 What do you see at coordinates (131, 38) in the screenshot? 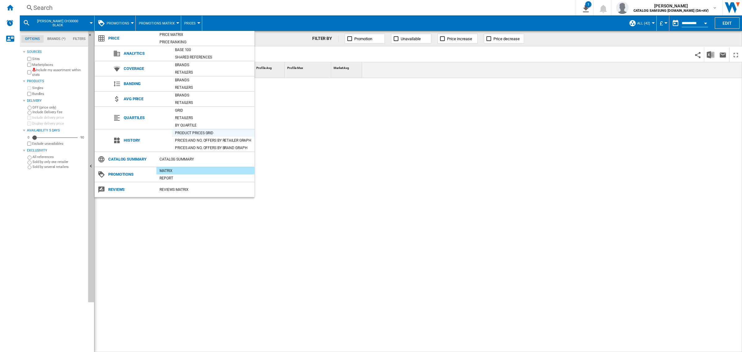
I see `span: Price` at bounding box center [131, 38].